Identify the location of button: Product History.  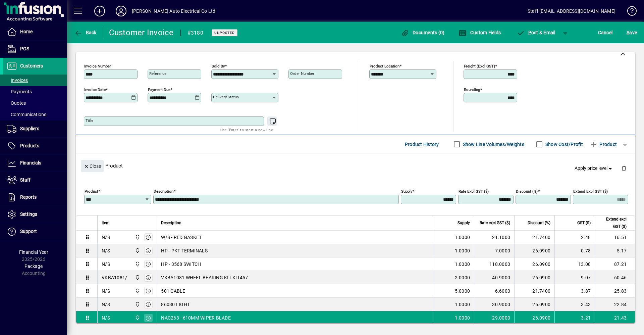
(422, 144).